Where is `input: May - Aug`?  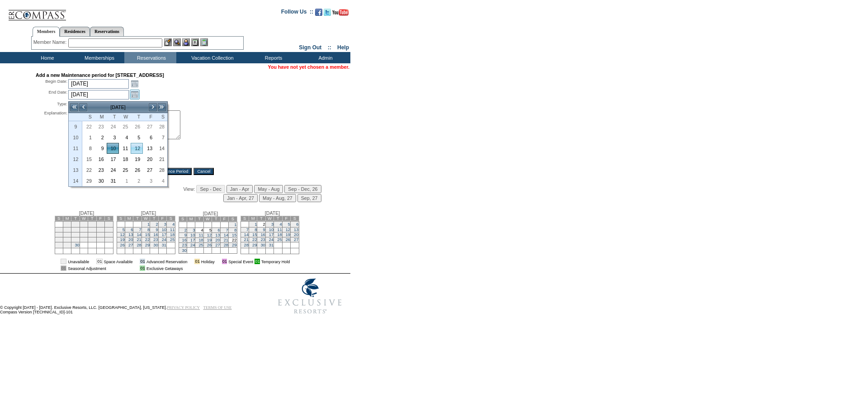 input: May - Aug is located at coordinates (269, 189).